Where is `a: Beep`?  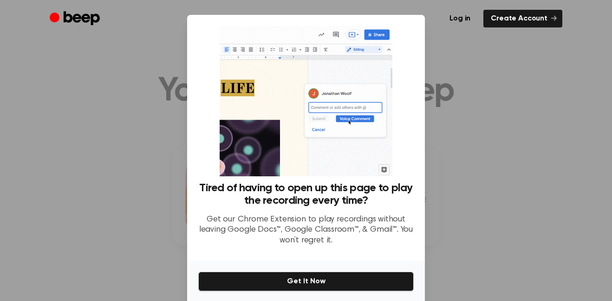
a: Beep is located at coordinates (76, 19).